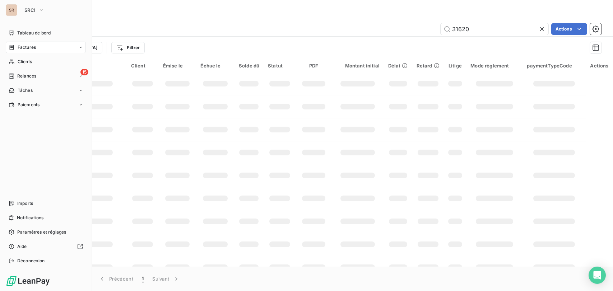 Image resolution: width=613 pixels, height=291 pixels. Describe the element at coordinates (569, 29) in the screenshot. I see `button: Actions` at that location.